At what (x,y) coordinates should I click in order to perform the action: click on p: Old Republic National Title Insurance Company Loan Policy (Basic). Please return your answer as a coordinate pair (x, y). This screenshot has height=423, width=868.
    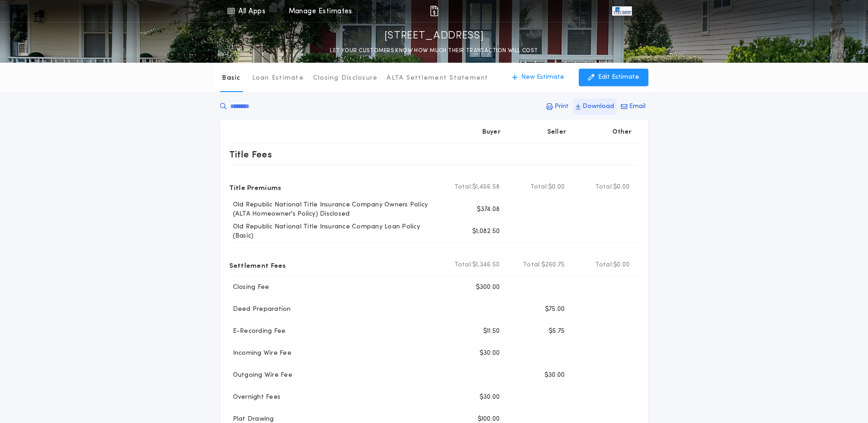
    Looking at the image, I should click on (336, 232).